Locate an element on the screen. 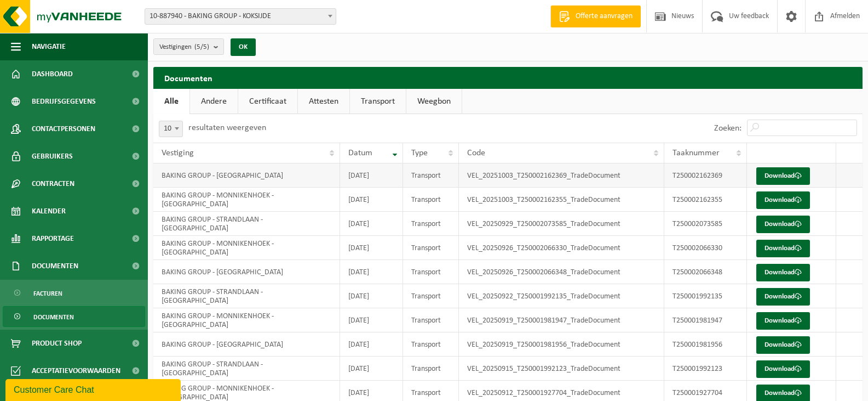 This screenshot has height=401, width=868. span: Kalender is located at coordinates (49, 211).